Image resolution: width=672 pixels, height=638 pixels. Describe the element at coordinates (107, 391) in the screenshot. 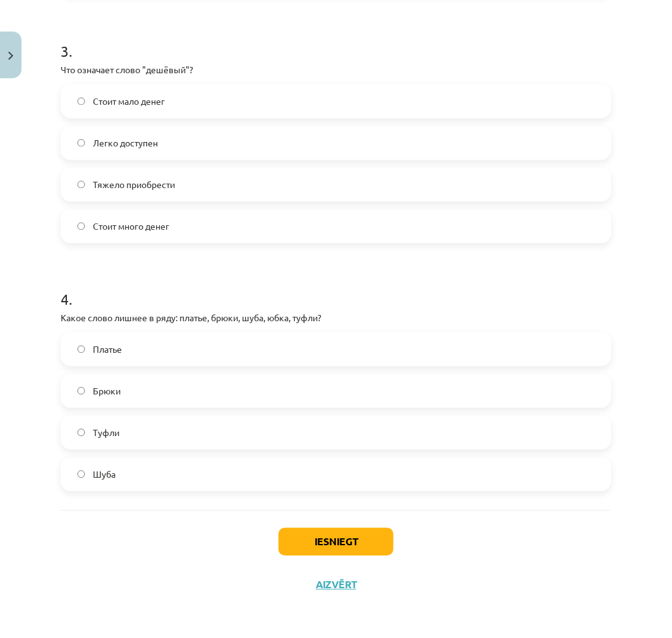

I see `span: Брюки` at that location.